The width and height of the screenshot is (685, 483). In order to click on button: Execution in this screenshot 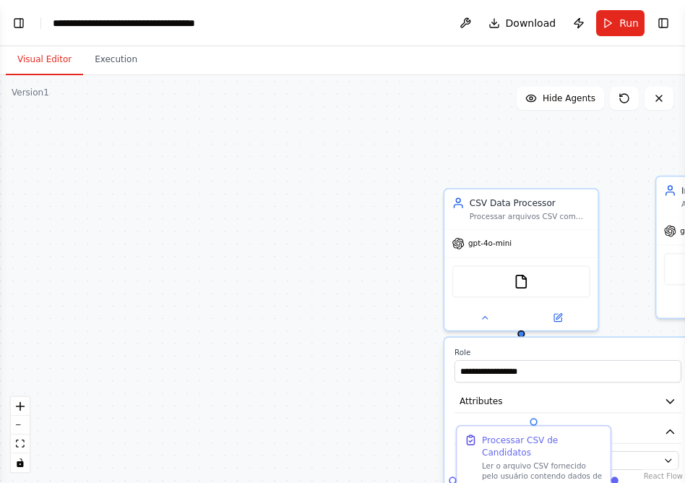, I will do `click(116, 60)`.